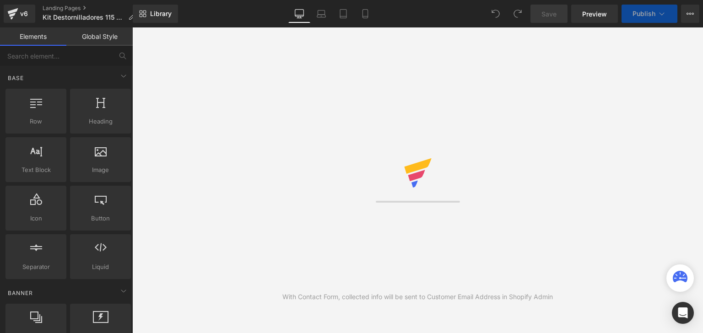 The height and width of the screenshot is (333, 703). What do you see at coordinates (649, 14) in the screenshot?
I see `button: Publish` at bounding box center [649, 14].